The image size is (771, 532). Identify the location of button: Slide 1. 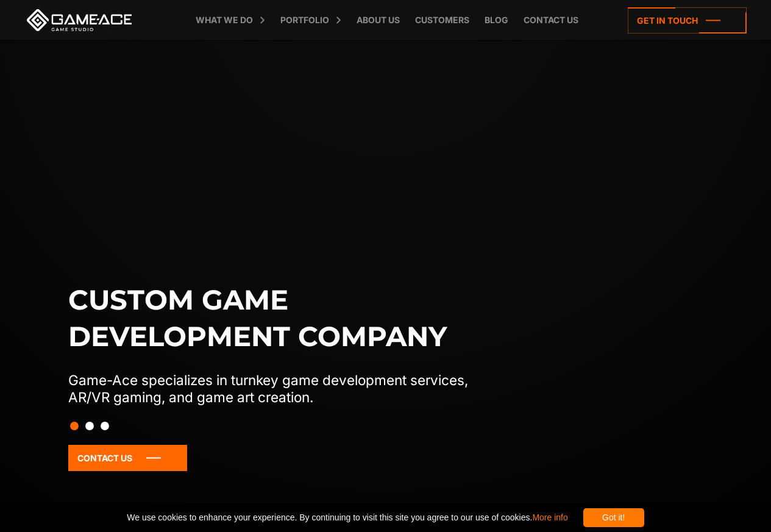
(74, 425).